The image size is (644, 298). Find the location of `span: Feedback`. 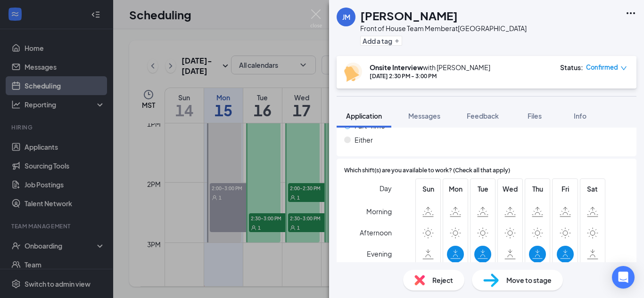

span: Feedback is located at coordinates (483, 116).